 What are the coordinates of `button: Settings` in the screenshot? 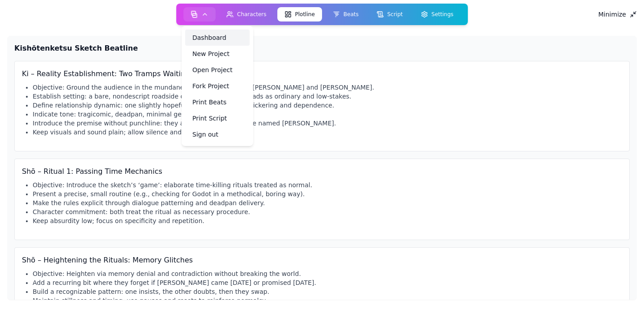 It's located at (437, 14).